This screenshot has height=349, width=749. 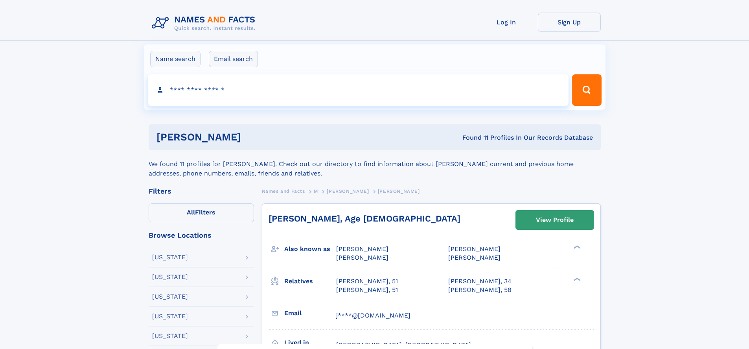 I want to click on label: Filters, so click(x=201, y=213).